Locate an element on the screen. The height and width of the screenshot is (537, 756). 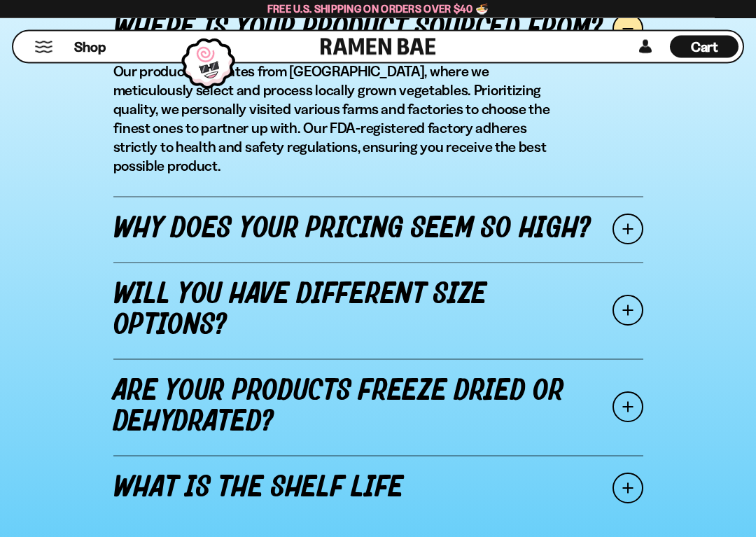
div: Cart is located at coordinates (704, 47).